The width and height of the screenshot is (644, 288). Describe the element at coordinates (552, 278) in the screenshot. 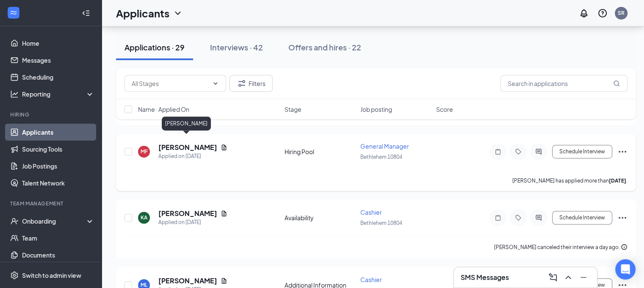

I see `svg: ComposeMessage` at that location.